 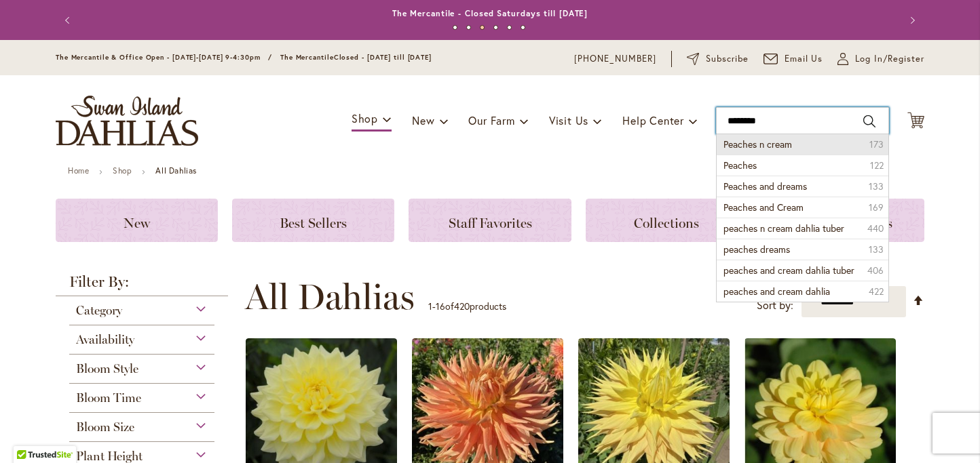 What do you see at coordinates (430, 306) in the screenshot?
I see `span: 1` at bounding box center [430, 306].